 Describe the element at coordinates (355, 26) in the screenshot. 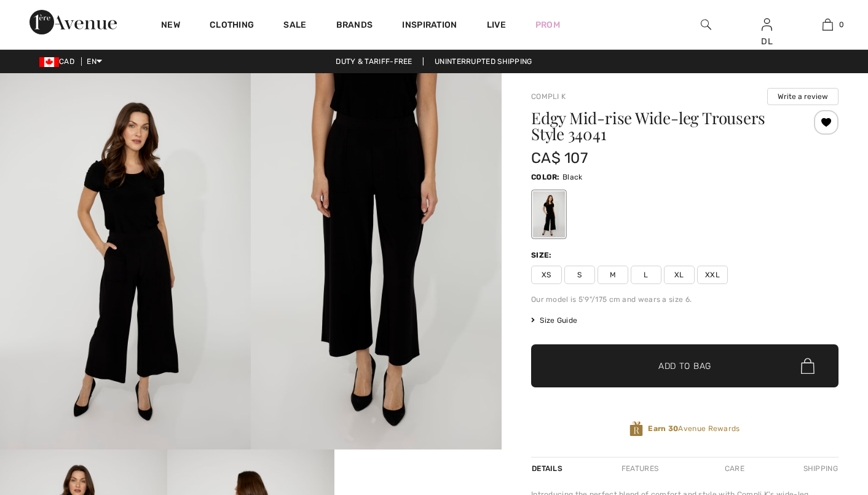

I see `a: Brands` at that location.